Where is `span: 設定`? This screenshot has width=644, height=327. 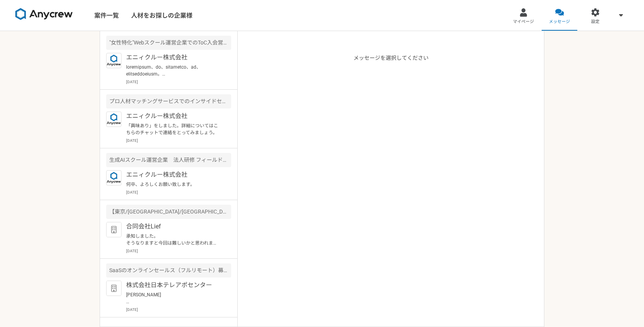 span: 設定 is located at coordinates (595, 22).